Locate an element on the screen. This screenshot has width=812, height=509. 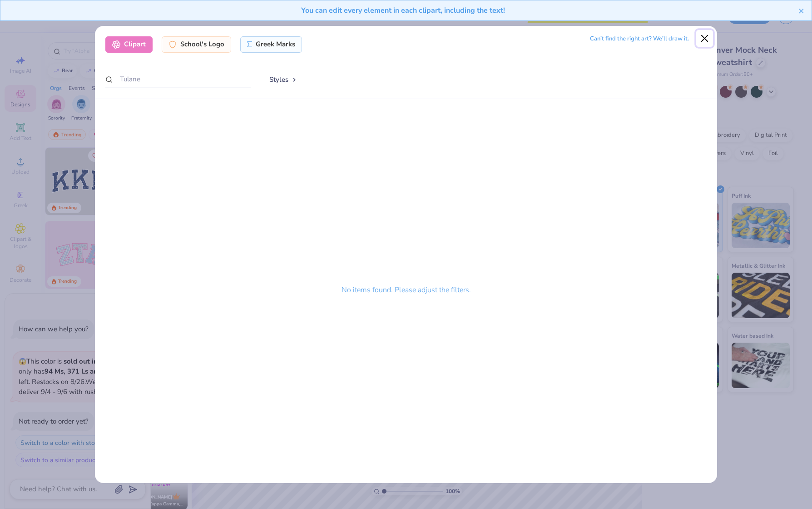
button: Close is located at coordinates (704, 39).